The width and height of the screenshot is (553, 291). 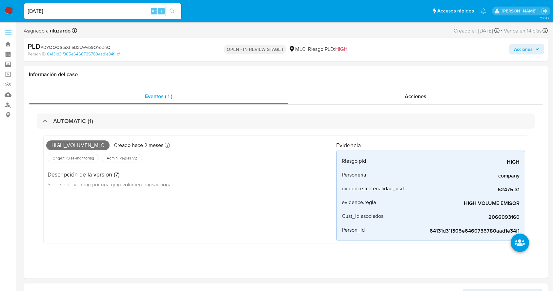 I want to click on span: Alt, so click(x=154, y=11).